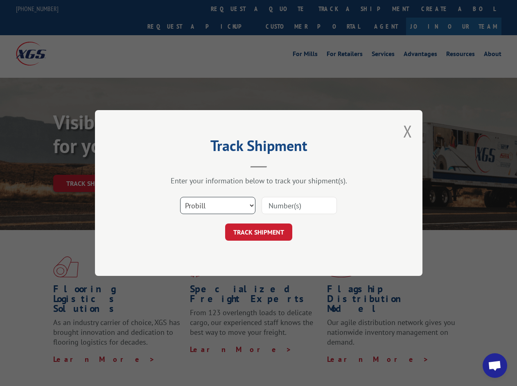 Image resolution: width=517 pixels, height=386 pixels. What do you see at coordinates (408, 131) in the screenshot?
I see `button: Close modal` at bounding box center [408, 131].